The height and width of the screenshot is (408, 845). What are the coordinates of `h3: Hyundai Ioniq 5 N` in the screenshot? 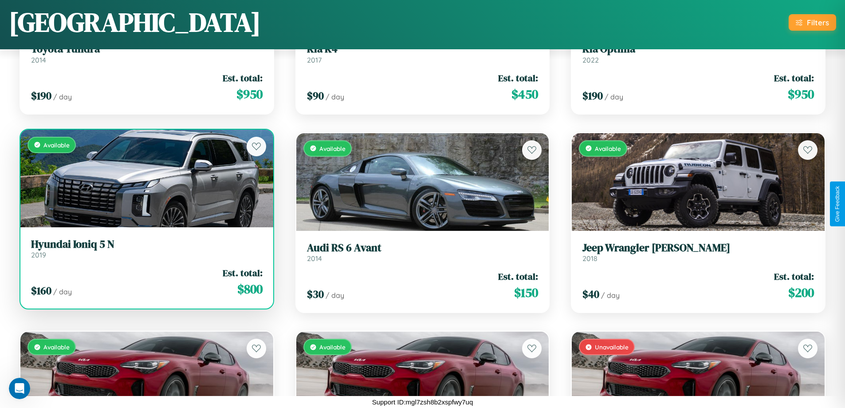 It's located at (147, 244).